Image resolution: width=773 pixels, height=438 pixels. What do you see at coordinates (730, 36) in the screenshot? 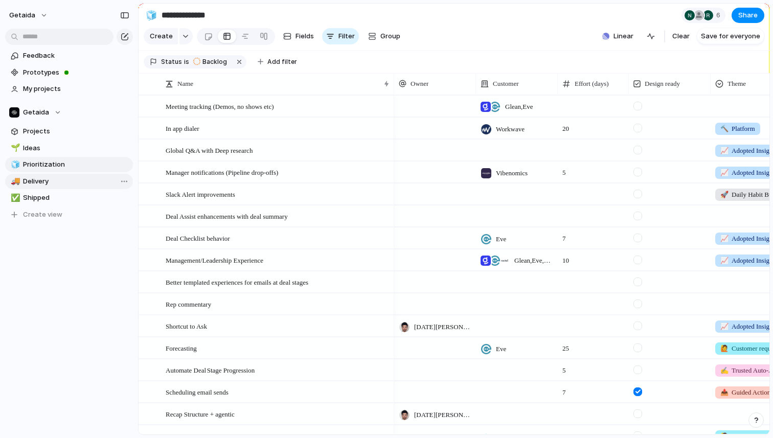
I see `button: Save for everyone` at bounding box center [730, 36].